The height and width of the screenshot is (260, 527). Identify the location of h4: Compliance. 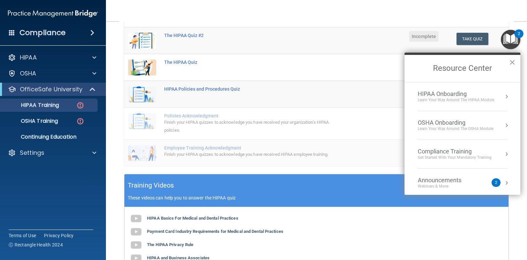
(42, 33).